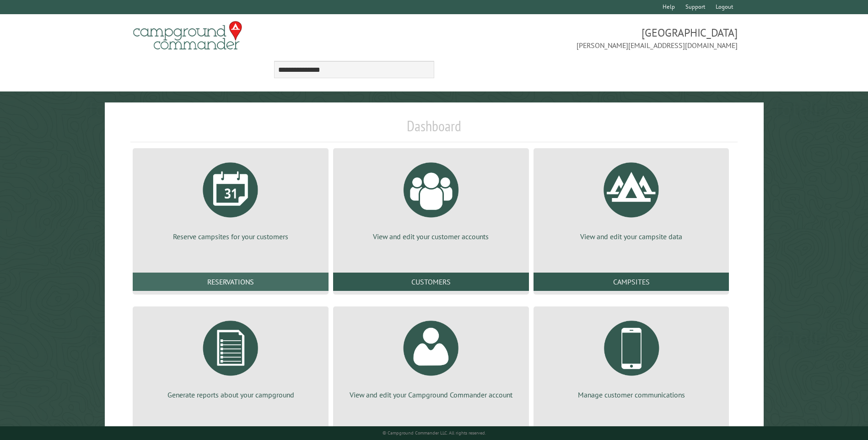  I want to click on p: Reserve campsites for your customers, so click(230, 237).